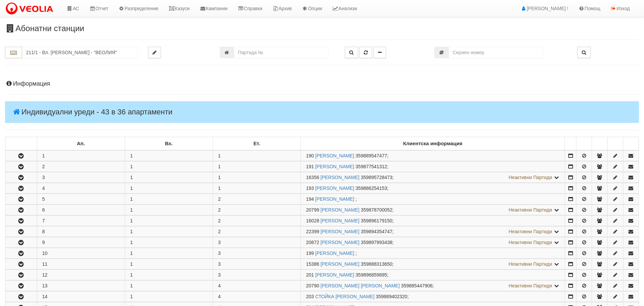 This screenshot has width=644, height=306. I want to click on td: 12, so click(81, 275).